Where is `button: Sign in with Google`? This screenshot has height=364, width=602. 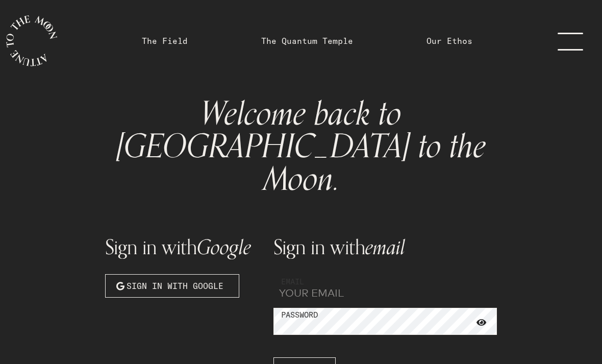
button: Sign in with Google is located at coordinates (172, 286).